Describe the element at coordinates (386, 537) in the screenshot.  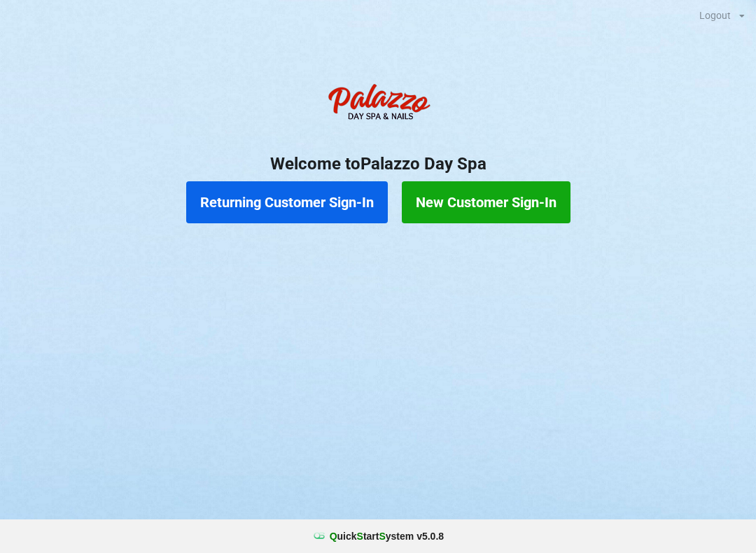
I see `b: uick tart ystem v 5.0.8` at that location.